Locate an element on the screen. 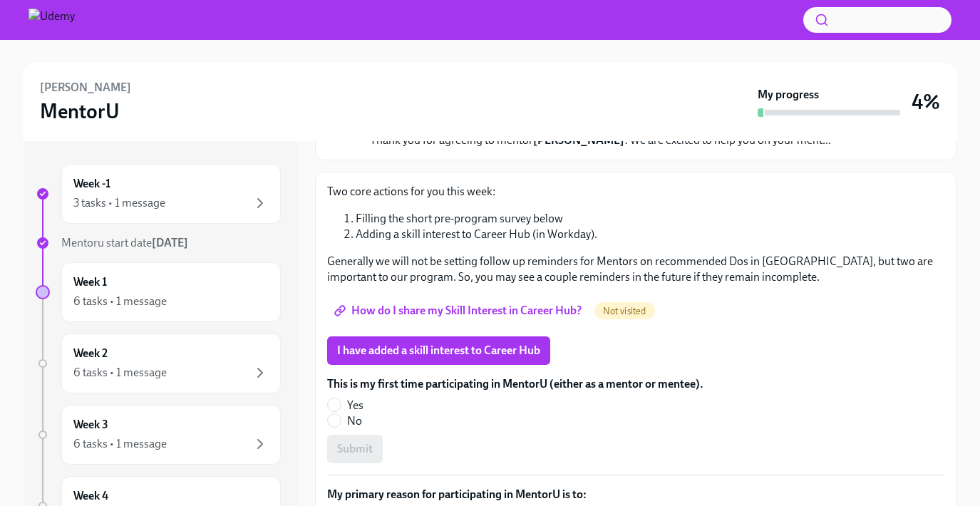 This screenshot has height=506, width=980. a: Week 16 tasks • 1 message is located at coordinates (158, 292).